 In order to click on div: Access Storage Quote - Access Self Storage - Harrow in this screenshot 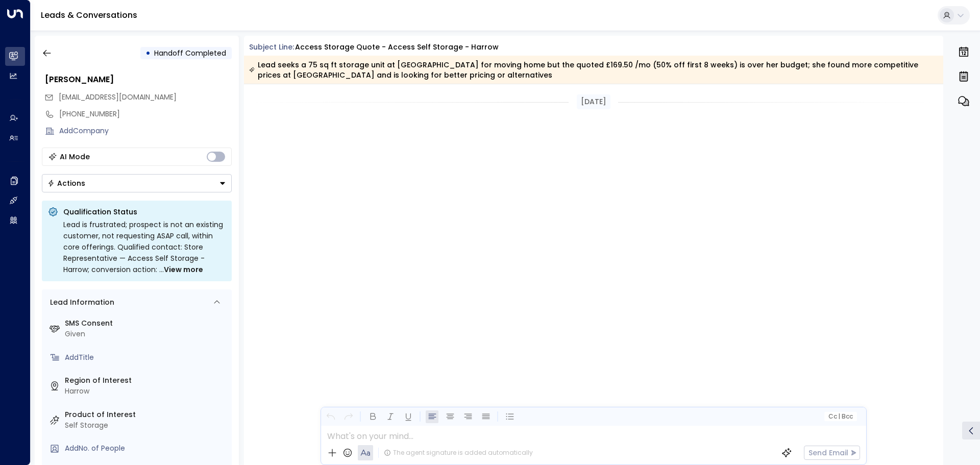, I will do `click(397, 47)`.